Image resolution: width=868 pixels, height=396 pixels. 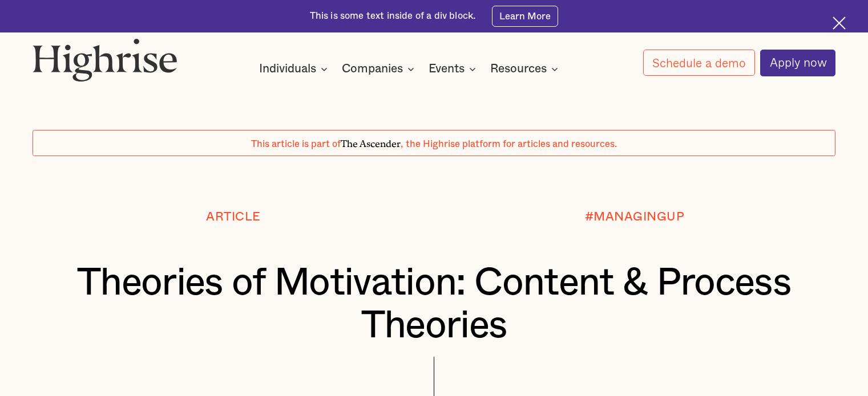 What do you see at coordinates (839, 23) in the screenshot?
I see `img: Cross icon` at bounding box center [839, 23].